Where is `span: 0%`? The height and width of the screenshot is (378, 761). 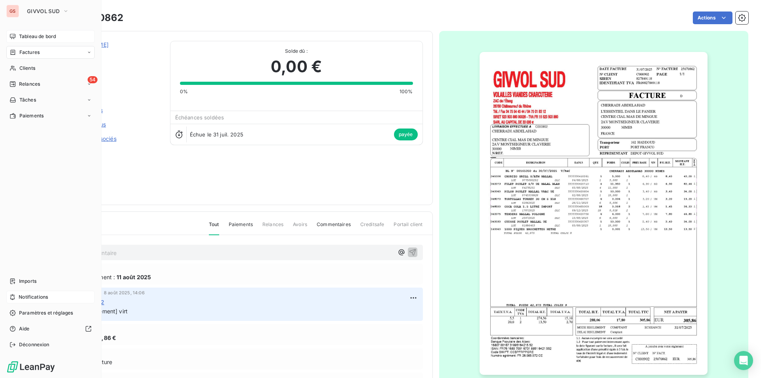 span: 0% is located at coordinates (184, 92).